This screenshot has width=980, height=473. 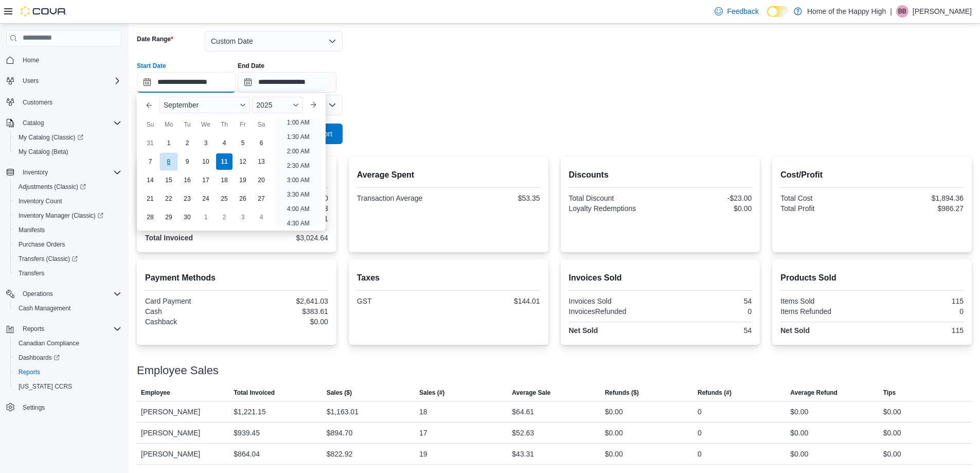 What do you see at coordinates (261, 161) in the screenshot?
I see `div: day-13` at bounding box center [261, 161].